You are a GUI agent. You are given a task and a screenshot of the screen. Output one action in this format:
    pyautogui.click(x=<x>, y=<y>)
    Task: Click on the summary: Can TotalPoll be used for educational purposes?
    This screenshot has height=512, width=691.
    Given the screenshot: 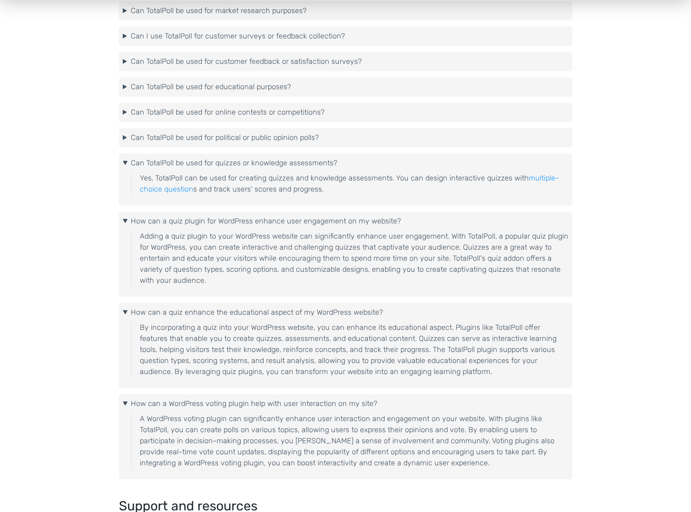 What is the action you would take?
    pyautogui.click(x=346, y=87)
    